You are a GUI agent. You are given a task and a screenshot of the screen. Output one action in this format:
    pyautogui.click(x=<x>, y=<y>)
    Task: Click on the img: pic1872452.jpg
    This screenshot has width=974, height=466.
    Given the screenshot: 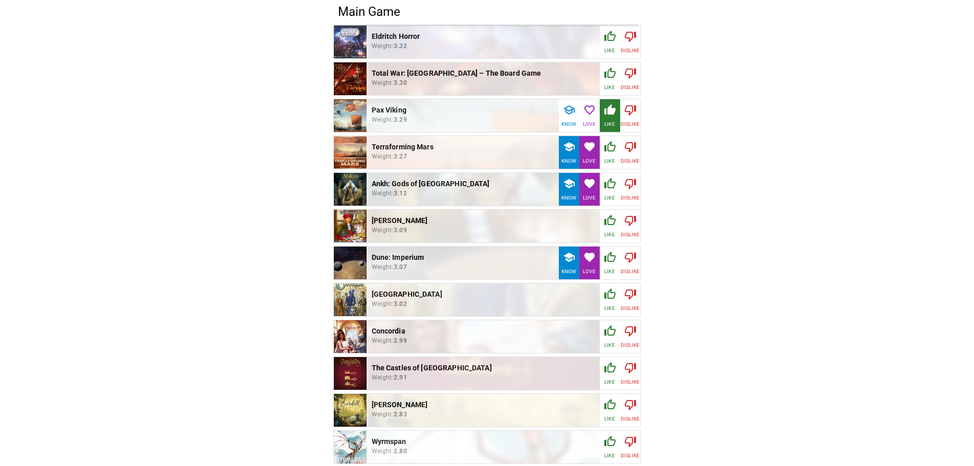 What is the action you would take?
    pyautogui.click(x=350, y=42)
    